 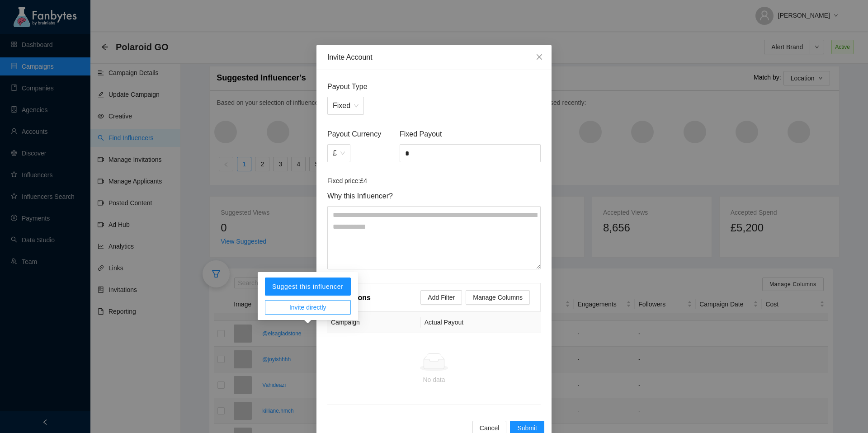 What do you see at coordinates (539, 57) in the screenshot?
I see `button: Close` at bounding box center [539, 57].